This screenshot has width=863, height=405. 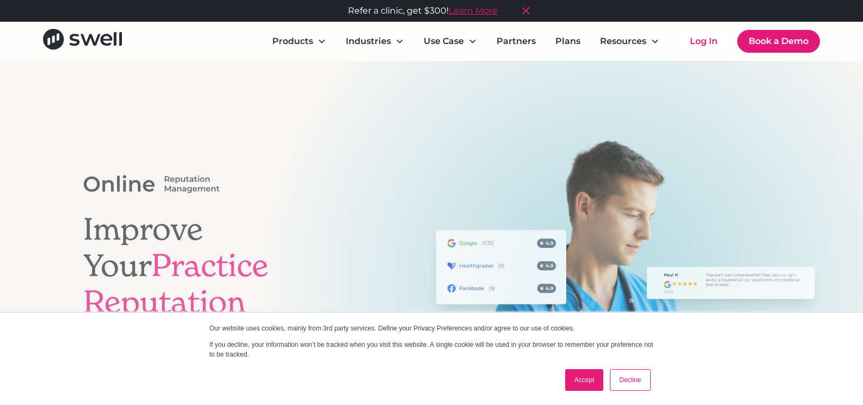 I want to click on a: Book a Demo, so click(x=778, y=41).